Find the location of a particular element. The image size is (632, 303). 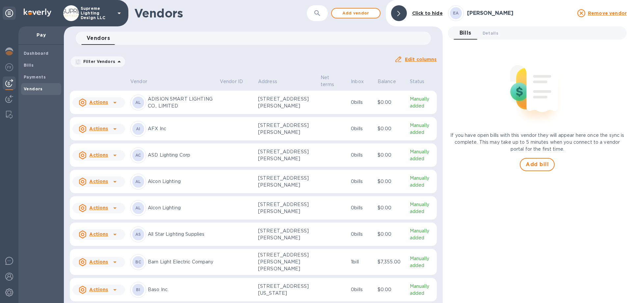

img: Logo is located at coordinates (38, 13).